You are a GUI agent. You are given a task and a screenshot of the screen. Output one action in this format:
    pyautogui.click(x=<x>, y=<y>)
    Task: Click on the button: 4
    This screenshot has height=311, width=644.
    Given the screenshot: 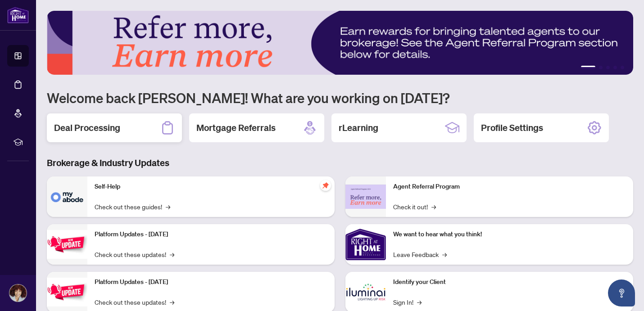 What is the action you would take?
    pyautogui.click(x=615, y=67)
    